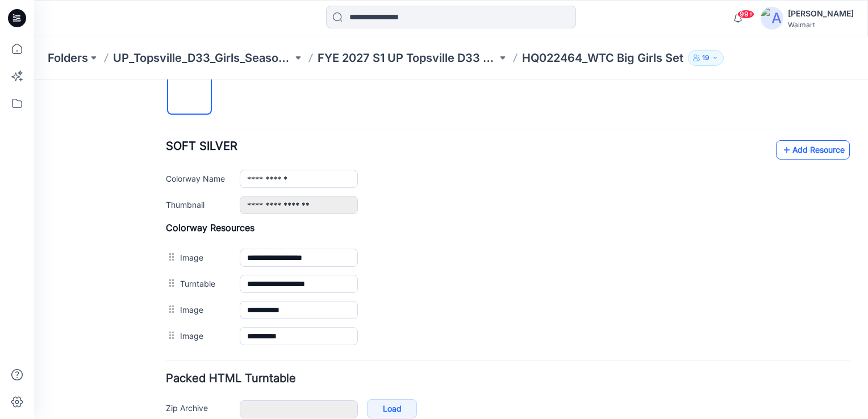 Image resolution: width=868 pixels, height=419 pixels. What do you see at coordinates (779, 71) in the screenshot?
I see `a: Add Resource` at bounding box center [779, 71].